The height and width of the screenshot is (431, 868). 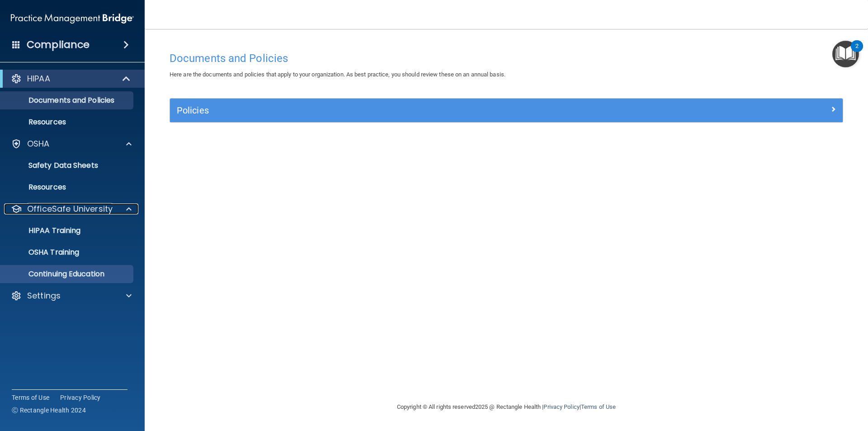 What do you see at coordinates (857, 52) in the screenshot?
I see `div: 2` at bounding box center [857, 52].